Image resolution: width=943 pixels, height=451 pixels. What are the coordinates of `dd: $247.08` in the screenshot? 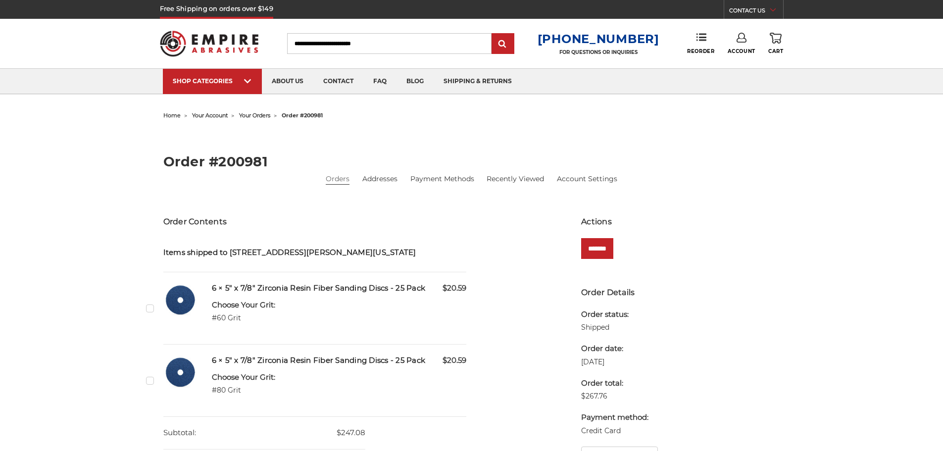 It's located at (264, 433).